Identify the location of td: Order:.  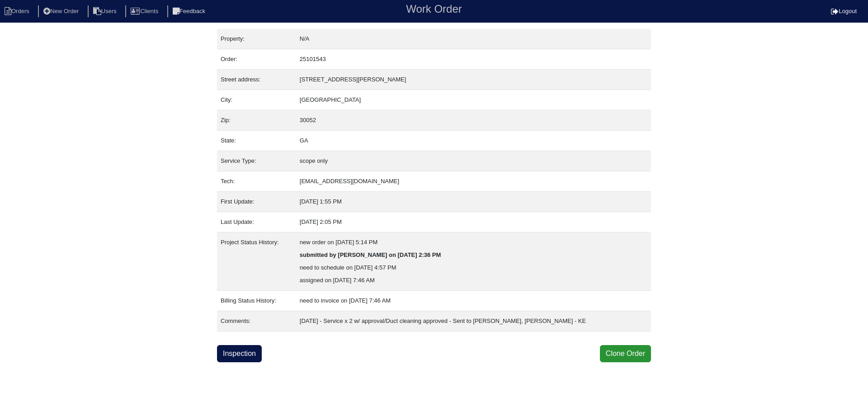
(257, 59).